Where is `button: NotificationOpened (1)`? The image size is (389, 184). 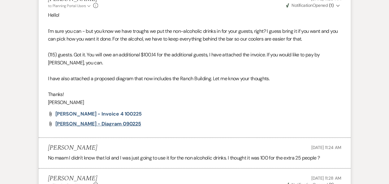
button: NotificationOpened (1) is located at coordinates (313, 5).